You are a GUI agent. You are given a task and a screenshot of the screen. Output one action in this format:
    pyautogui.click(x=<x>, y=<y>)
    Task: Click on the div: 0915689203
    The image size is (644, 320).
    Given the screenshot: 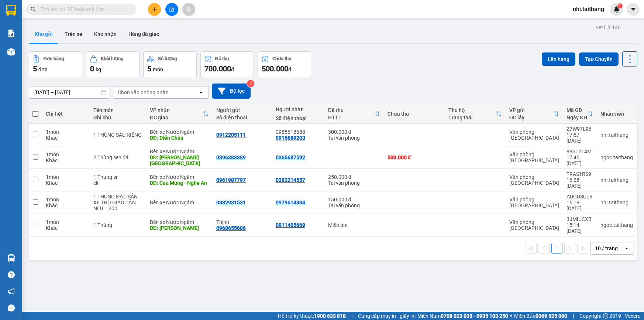 What is the action you would take?
    pyautogui.click(x=290, y=138)
    